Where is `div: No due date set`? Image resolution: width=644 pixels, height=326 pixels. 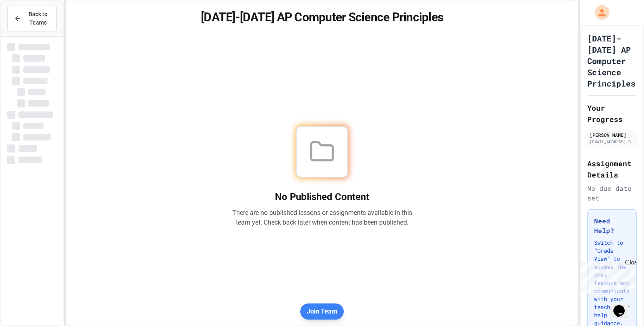
div: No due date set is located at coordinates (612, 194).